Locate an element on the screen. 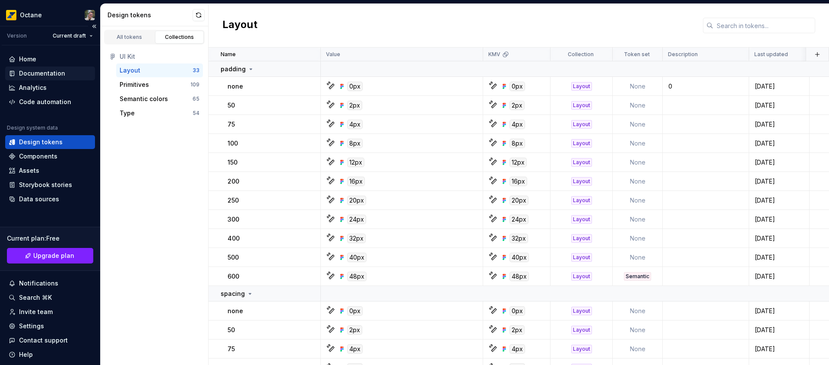  div: Contact support is located at coordinates (43, 340).